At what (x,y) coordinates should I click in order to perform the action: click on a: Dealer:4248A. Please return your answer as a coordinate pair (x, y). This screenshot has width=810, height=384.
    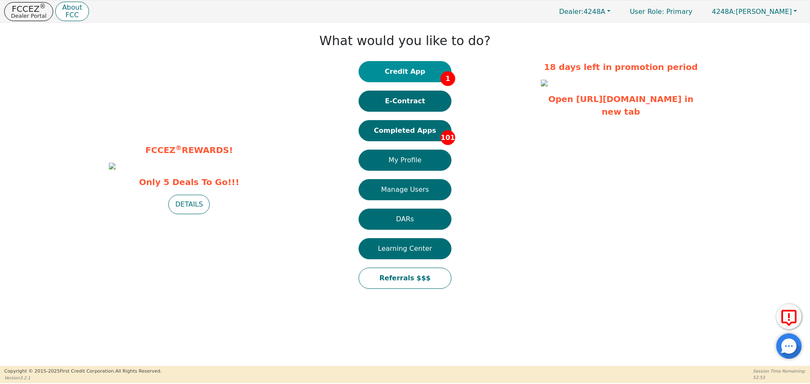
    Looking at the image, I should click on (585, 11).